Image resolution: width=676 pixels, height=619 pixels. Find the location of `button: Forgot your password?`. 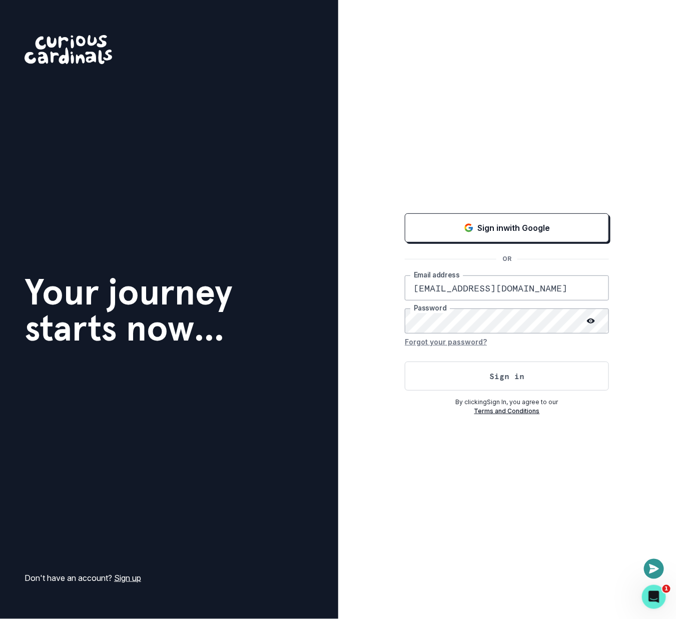

button: Forgot your password? is located at coordinates (446, 341).